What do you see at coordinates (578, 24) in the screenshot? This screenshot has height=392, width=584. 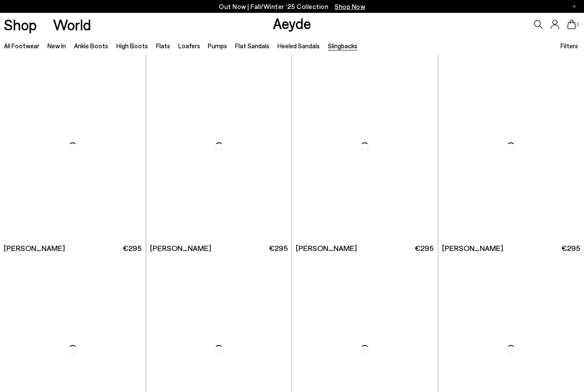 I see `span: 1` at bounding box center [578, 24].